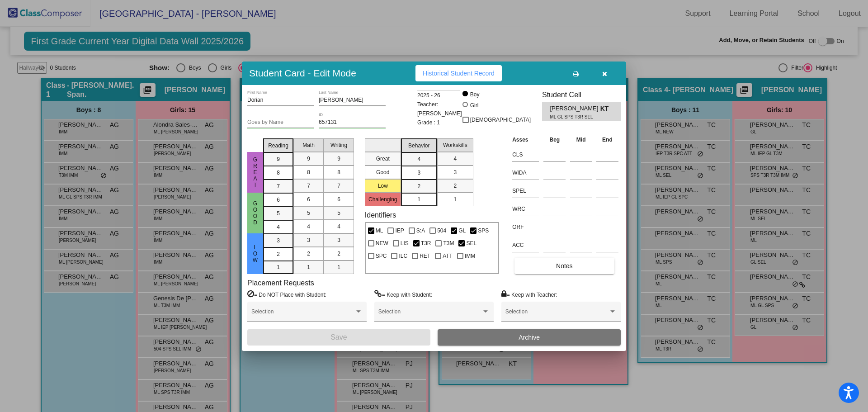 This screenshot has height=412, width=868. Describe the element at coordinates (474, 94) in the screenshot. I see `div: Boy` at that location.